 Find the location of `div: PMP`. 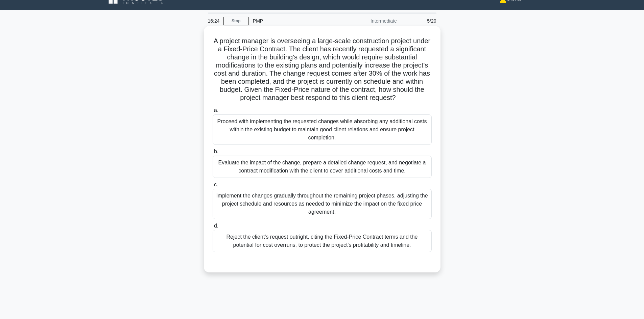

div: PMP is located at coordinates (295, 21).